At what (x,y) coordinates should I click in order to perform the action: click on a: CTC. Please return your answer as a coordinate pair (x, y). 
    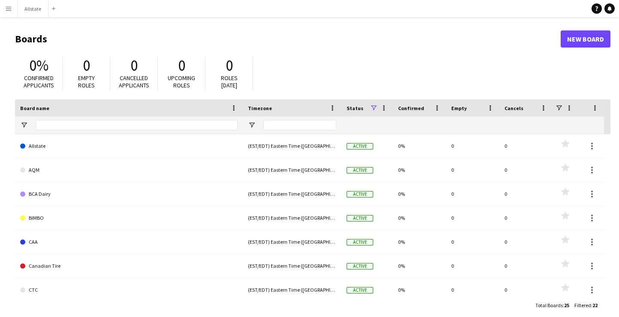
    Looking at the image, I should click on (129, 290).